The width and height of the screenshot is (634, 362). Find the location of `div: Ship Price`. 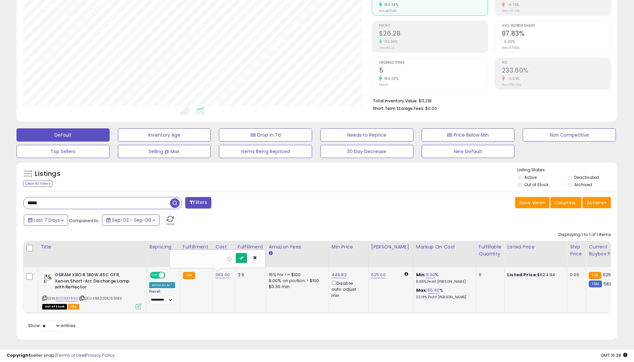

div: Ship Price is located at coordinates (576, 251).